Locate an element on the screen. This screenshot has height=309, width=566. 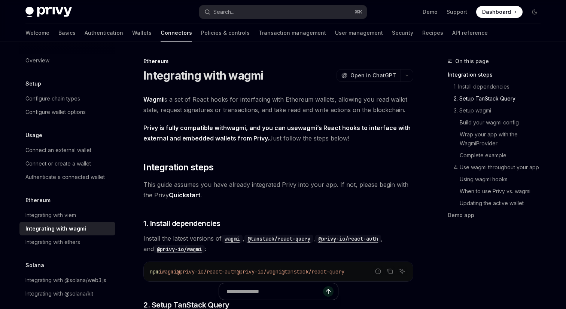
a: Integrating with wagmi is located at coordinates (67, 229).